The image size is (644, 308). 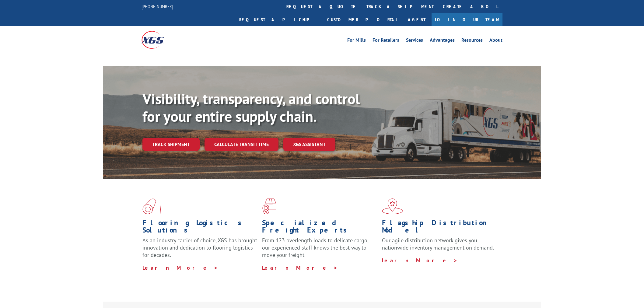 What do you see at coordinates (472, 41) in the screenshot?
I see `a: Resources` at bounding box center [472, 41].